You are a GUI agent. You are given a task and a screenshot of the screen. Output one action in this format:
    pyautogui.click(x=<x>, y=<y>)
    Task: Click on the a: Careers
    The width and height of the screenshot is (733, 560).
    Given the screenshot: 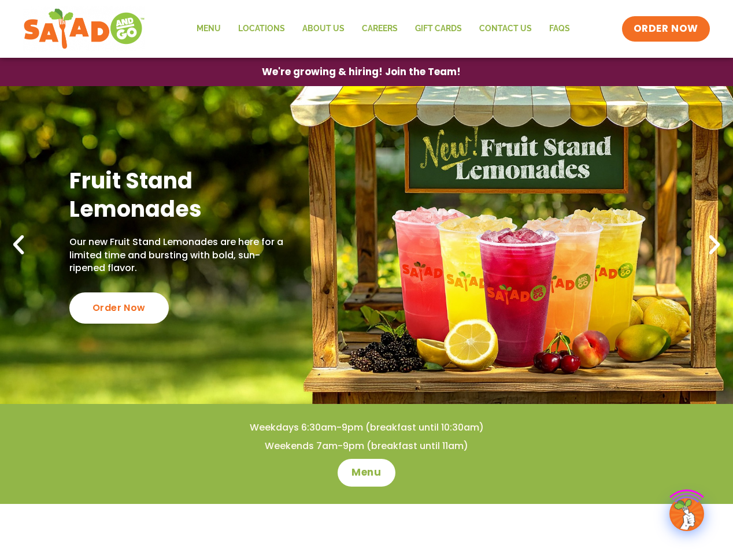 What is the action you would take?
    pyautogui.click(x=380, y=29)
    